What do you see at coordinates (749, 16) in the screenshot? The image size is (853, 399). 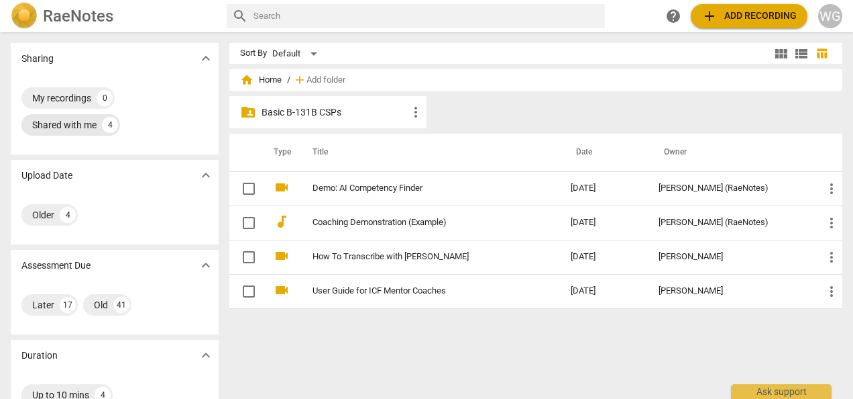 I see `span: Add recording` at bounding box center [749, 16].